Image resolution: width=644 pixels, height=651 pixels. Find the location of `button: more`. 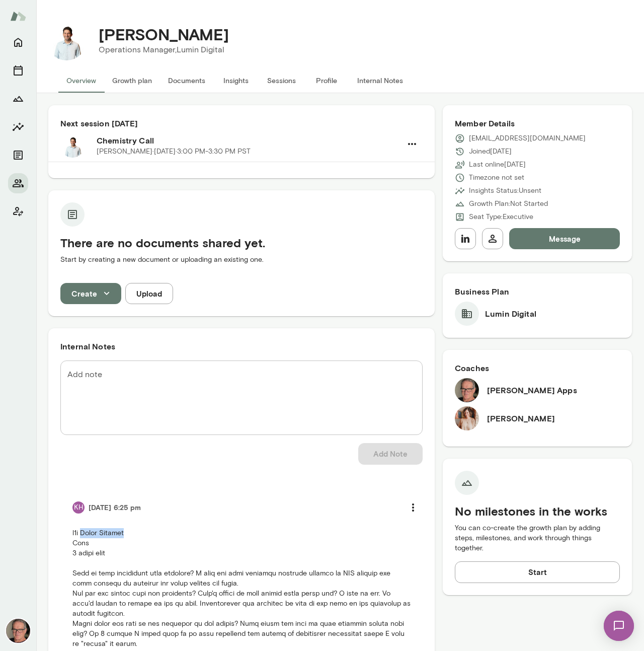

button: more is located at coordinates (413, 507).